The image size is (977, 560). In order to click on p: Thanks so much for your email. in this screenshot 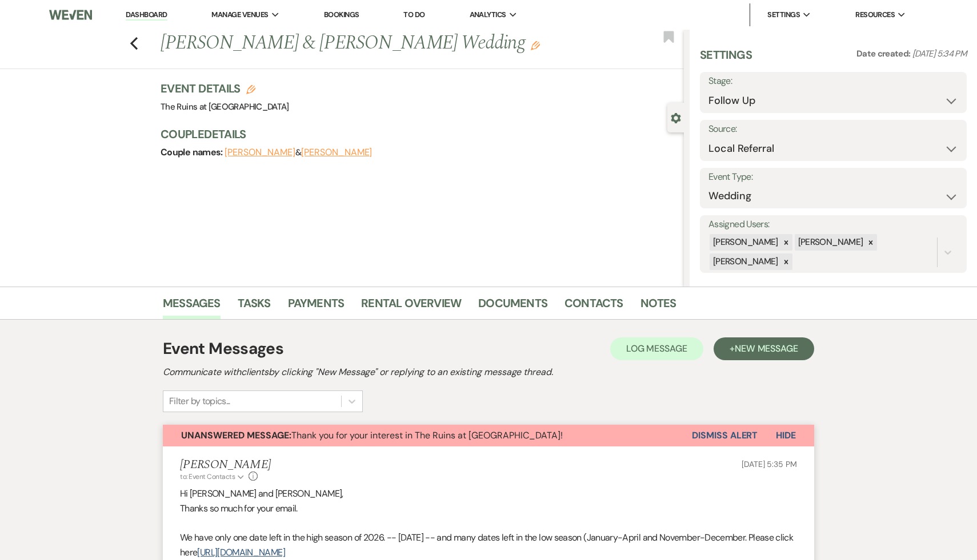, I will do `click(488, 509)`.